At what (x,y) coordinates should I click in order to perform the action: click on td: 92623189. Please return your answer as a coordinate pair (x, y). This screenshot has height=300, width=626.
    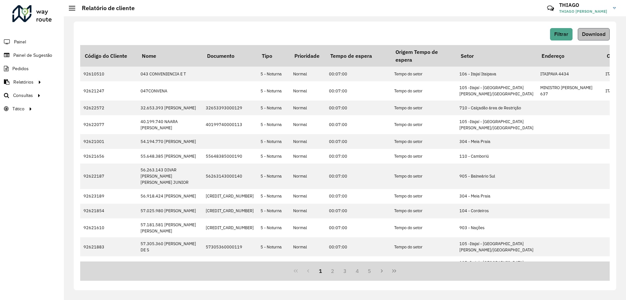
    Looking at the image, I should click on (109, 196).